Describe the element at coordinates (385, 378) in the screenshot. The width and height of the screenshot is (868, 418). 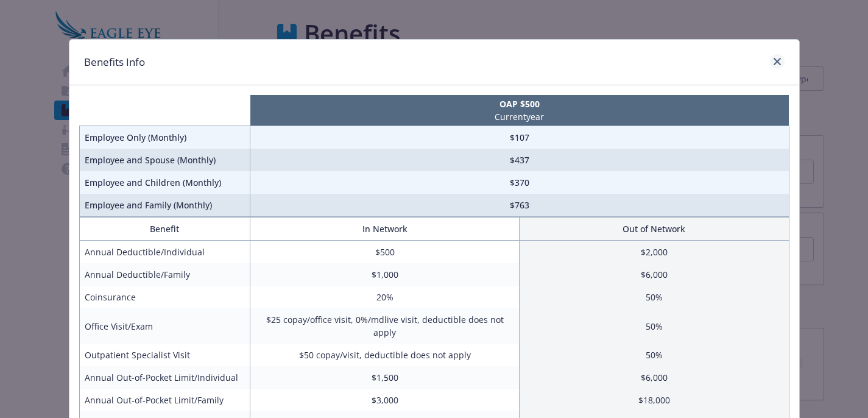
I see `td: $1,500` at that location.